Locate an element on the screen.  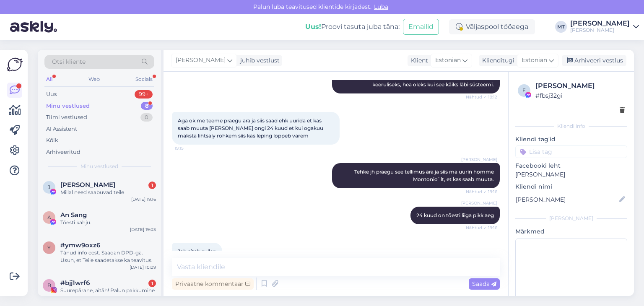
div: Proovi tasuta juba täna: is located at coordinates (352, 27).